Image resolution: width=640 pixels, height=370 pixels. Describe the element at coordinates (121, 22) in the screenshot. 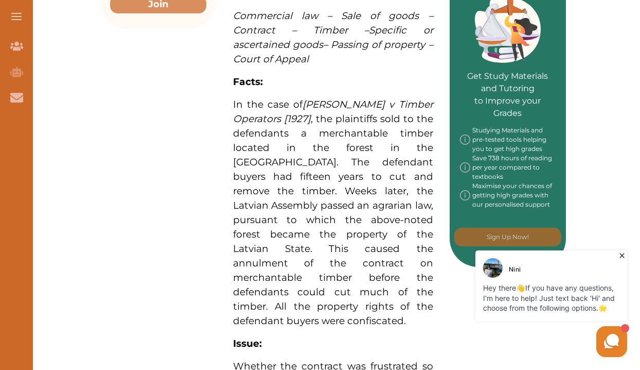

I see `div: Nini` at that location.